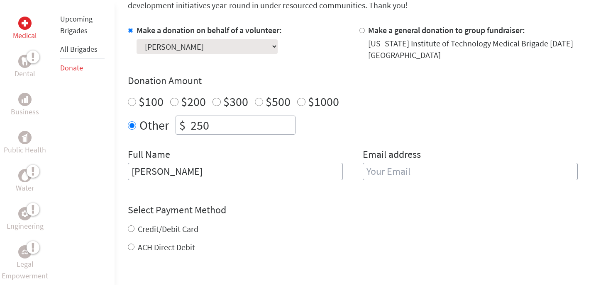 This screenshot has width=591, height=285. I want to click on li: Upcoming Brigades, so click(82, 25).